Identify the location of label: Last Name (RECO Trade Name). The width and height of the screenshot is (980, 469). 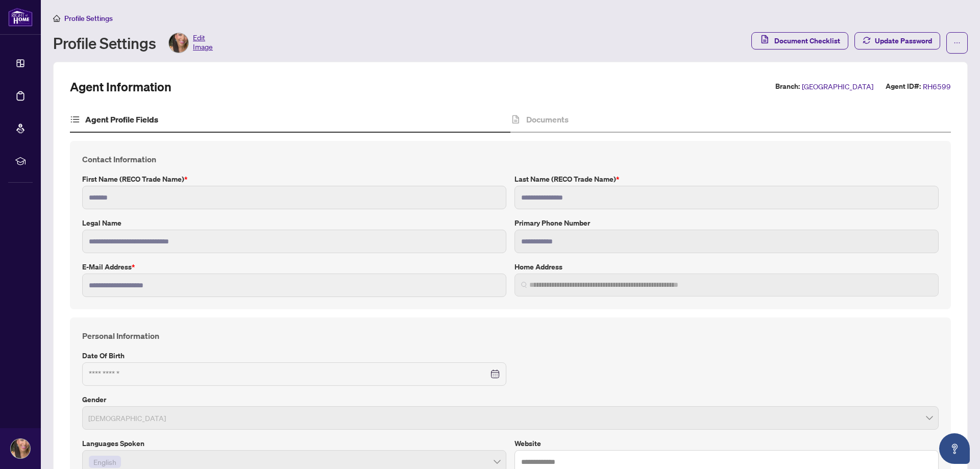
(726, 179).